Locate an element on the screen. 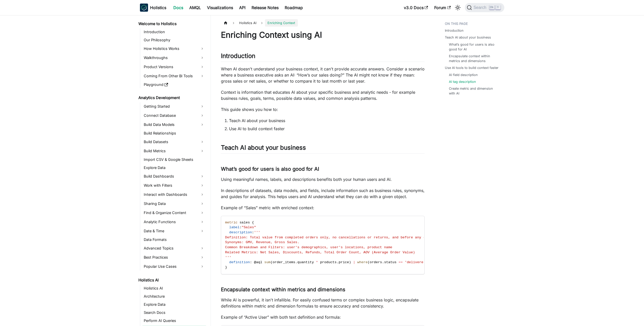 Image resolution: width=644 pixels, height=326 pixels. span: order_items is located at coordinates (284, 262).